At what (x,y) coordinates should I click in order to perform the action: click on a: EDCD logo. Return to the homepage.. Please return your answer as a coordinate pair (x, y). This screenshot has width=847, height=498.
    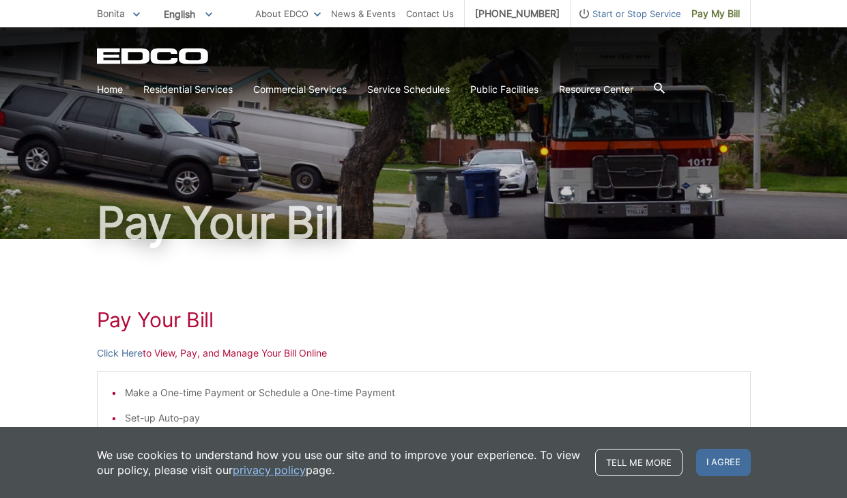
    Looking at the image, I should click on (154, 56).